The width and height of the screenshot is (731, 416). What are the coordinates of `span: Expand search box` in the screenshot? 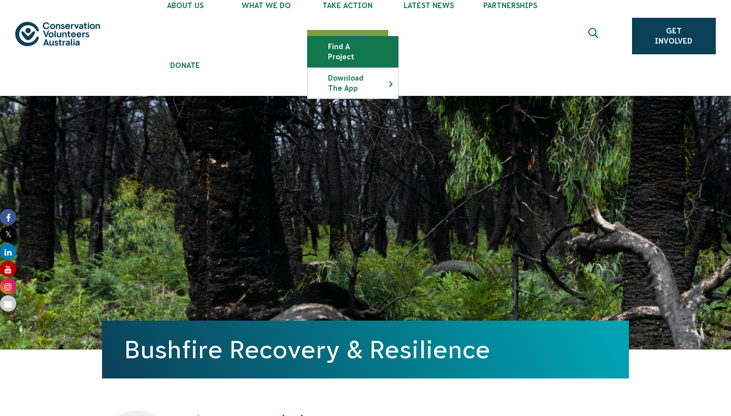 It's located at (594, 36).